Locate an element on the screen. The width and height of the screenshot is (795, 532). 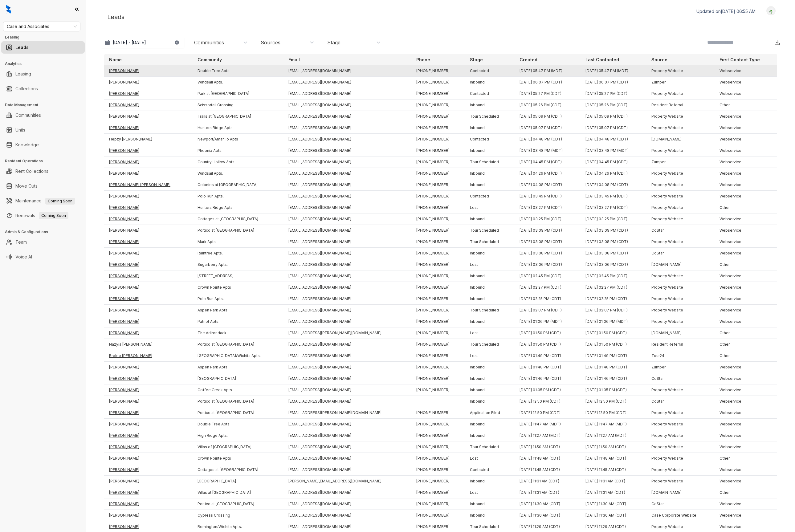
td: Sugarberry Apts. is located at coordinates (238, 264).